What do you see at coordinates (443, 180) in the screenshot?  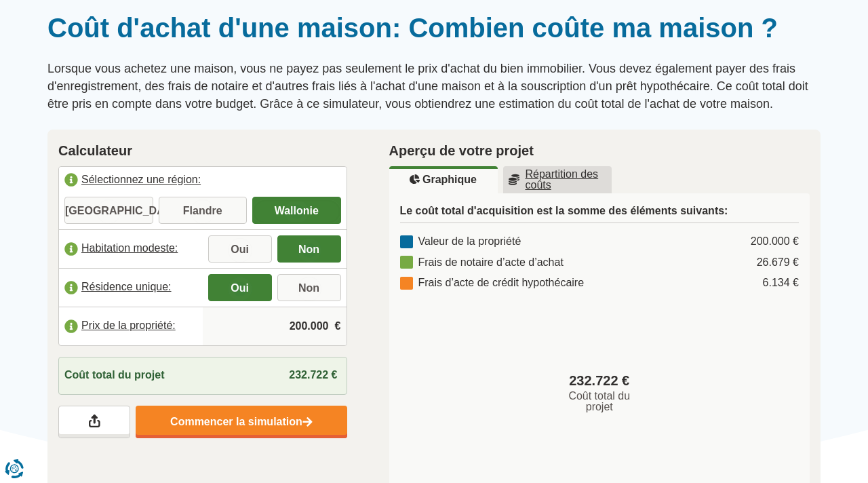 I see `u: Graphique` at bounding box center [443, 180].